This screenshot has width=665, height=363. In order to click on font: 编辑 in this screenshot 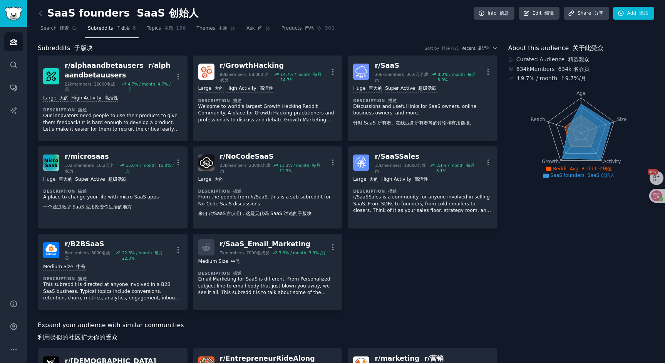, I will do `click(549, 13)`.